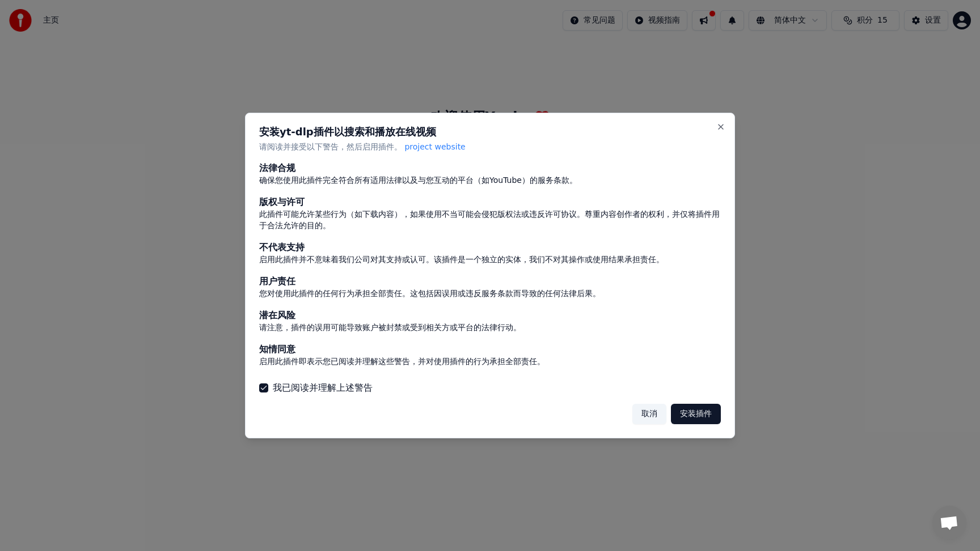 Image resolution: width=980 pixels, height=551 pixels. Describe the element at coordinates (490, 261) in the screenshot. I see `div: 启用此插件并不意味着我们公司对其支持或认可。该插件是一个独立的实体，我们不对其操作或使用结果承担责任。` at that location.